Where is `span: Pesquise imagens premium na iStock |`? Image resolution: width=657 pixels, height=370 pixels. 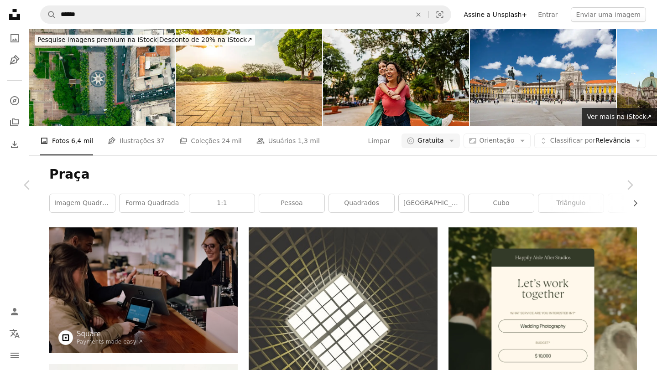
span: Pesquise imagens premium na iStock | is located at coordinates (98, 40).